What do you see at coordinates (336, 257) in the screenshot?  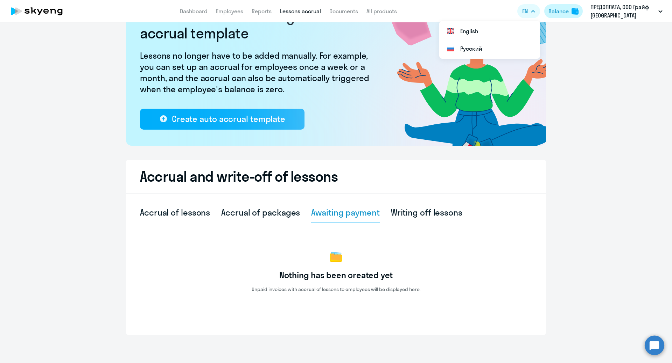 I see `img: no-data` at bounding box center [336, 257].